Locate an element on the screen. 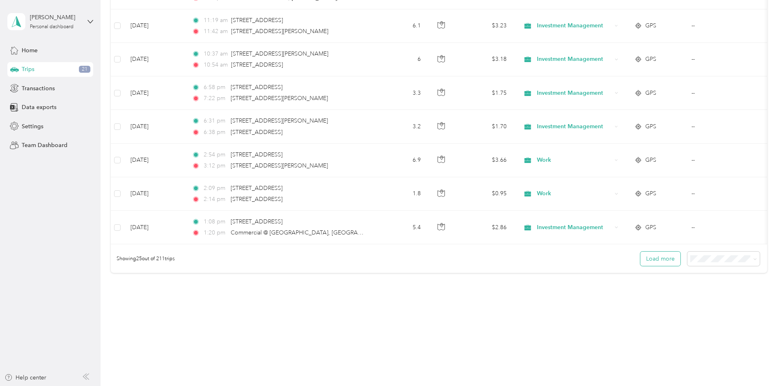  td: 6.9 is located at coordinates (400, 161).